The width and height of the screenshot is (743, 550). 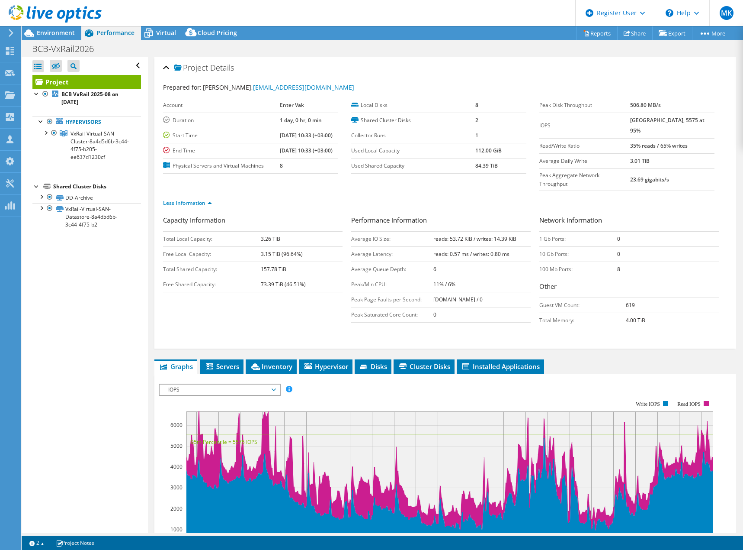 I want to click on span: Inventory, so click(x=271, y=366).